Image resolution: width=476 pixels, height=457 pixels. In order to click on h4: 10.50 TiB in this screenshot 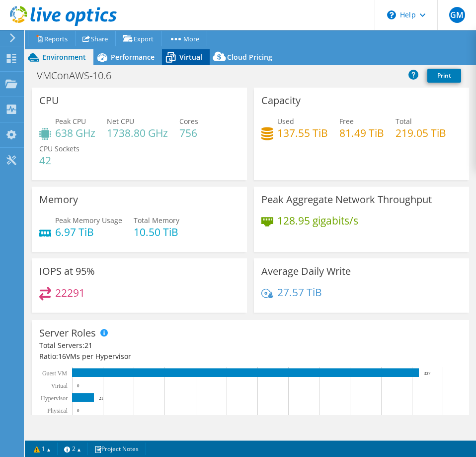, I will do `click(157, 232)`.